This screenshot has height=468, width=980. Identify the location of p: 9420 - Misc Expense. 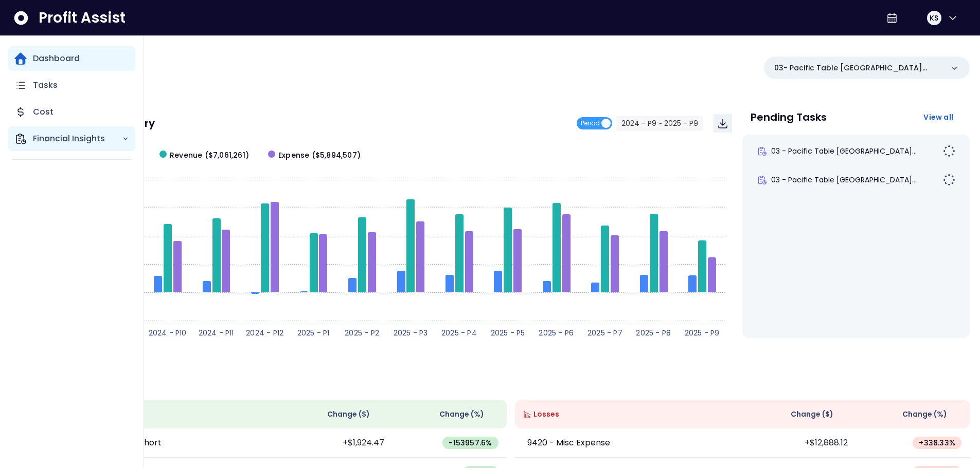
(569, 443).